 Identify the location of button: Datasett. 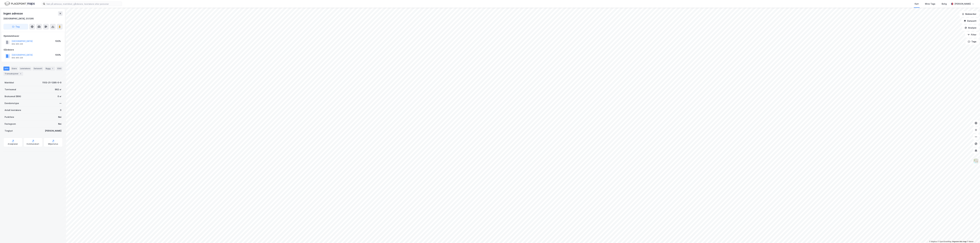
(970, 21).